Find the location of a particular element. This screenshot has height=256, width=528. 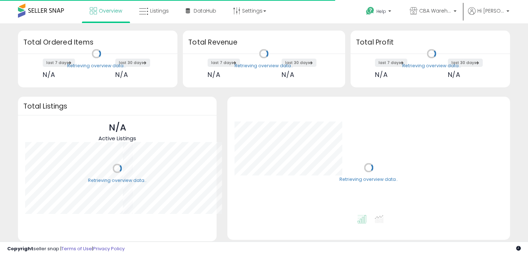

span: Listings is located at coordinates (160, 11).